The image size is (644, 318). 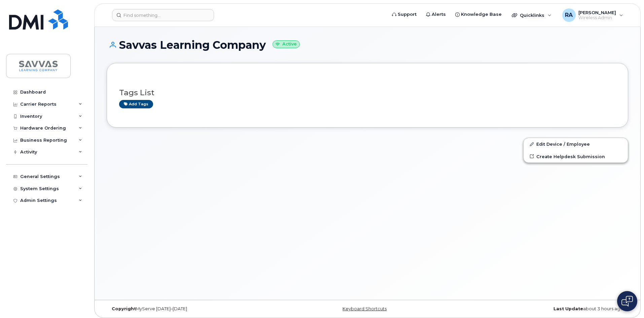 What do you see at coordinates (568, 309) in the screenshot?
I see `strong: Last Update` at bounding box center [568, 309].